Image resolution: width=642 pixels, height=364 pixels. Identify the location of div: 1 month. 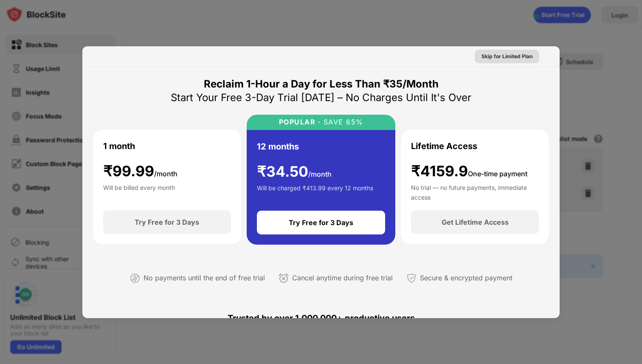
(119, 146).